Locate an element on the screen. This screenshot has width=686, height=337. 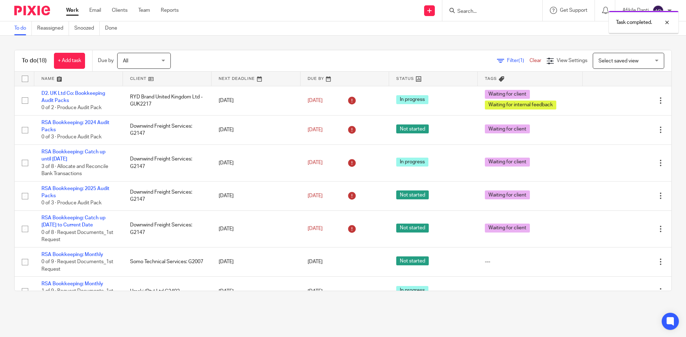
span: Tags is located at coordinates (491, 79).